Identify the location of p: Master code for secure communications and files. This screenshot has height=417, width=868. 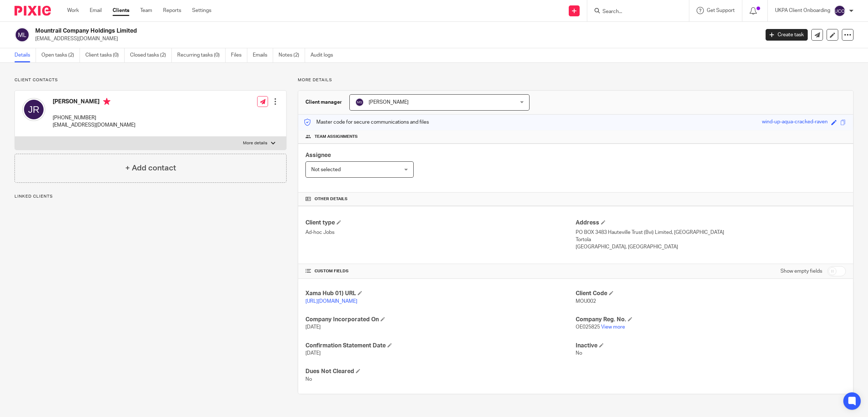
(366, 122).